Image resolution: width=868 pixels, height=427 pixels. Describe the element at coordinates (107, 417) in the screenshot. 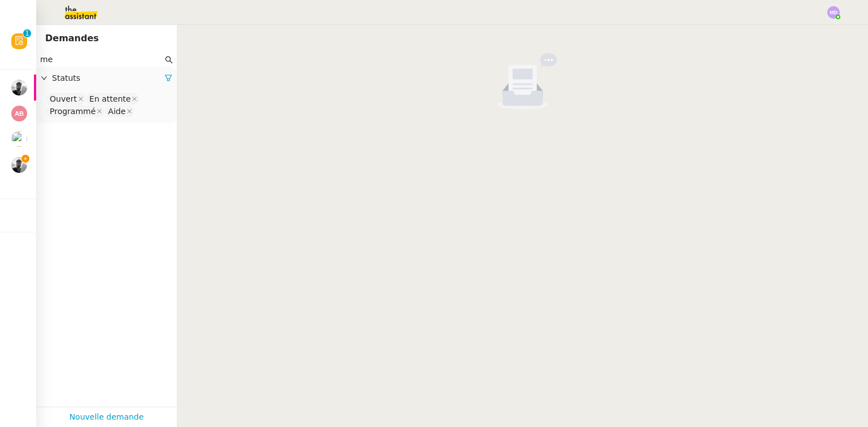

I see `a: Nouvelle demande` at that location.